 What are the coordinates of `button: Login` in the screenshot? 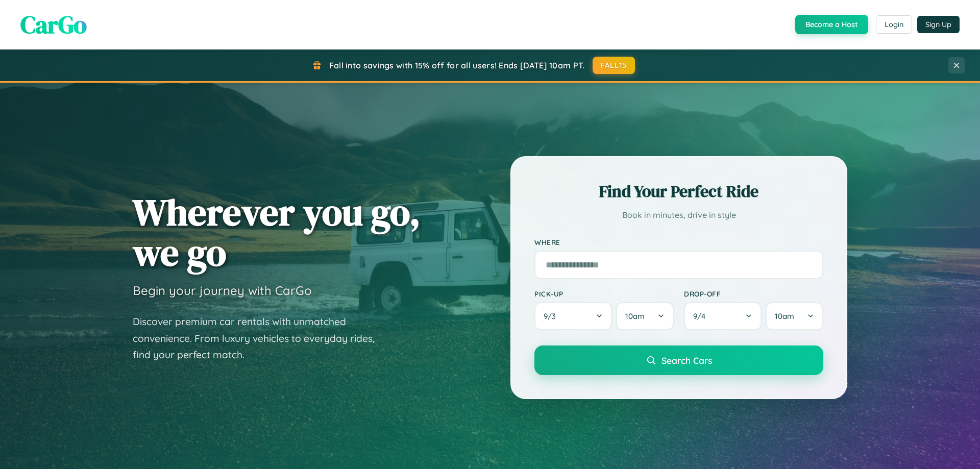 It's located at (893, 25).